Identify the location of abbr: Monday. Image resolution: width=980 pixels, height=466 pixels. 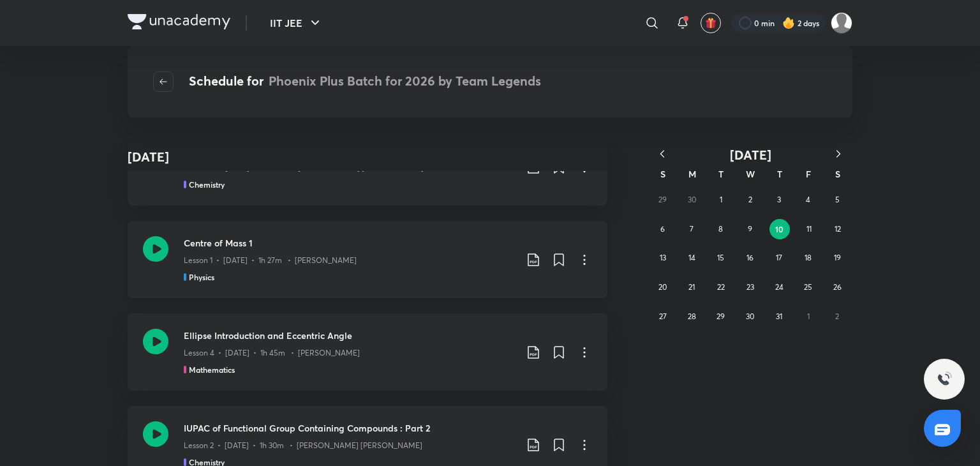
(692, 174).